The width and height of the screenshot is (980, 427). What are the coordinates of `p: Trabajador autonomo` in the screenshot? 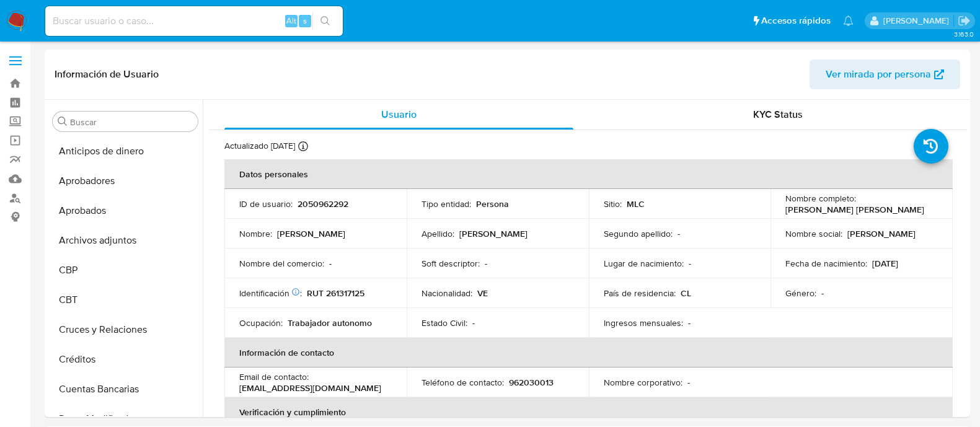 It's located at (330, 323).